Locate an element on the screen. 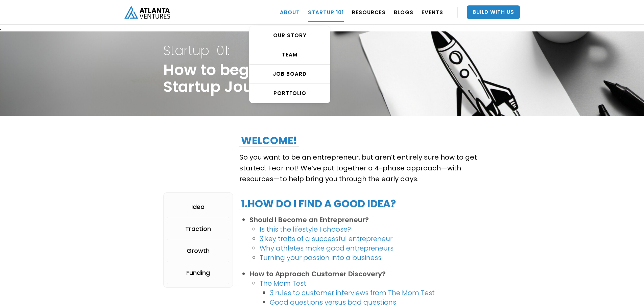  div: Funding is located at coordinates (198, 273).